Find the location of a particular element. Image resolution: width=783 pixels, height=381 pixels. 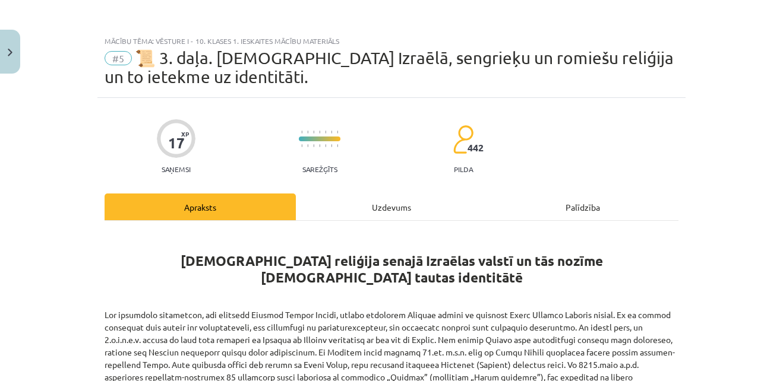

p: Sarežģīts is located at coordinates (319, 169).